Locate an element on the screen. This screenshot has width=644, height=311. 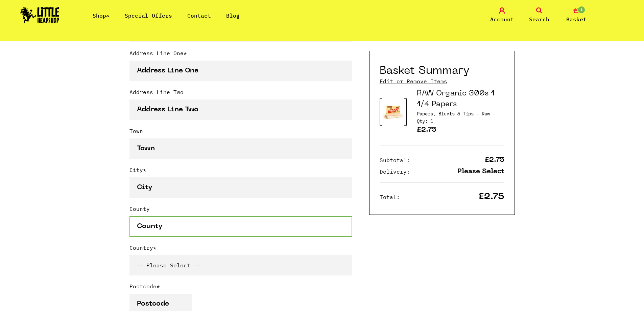
a: 1 Basket is located at coordinates (576, 15).